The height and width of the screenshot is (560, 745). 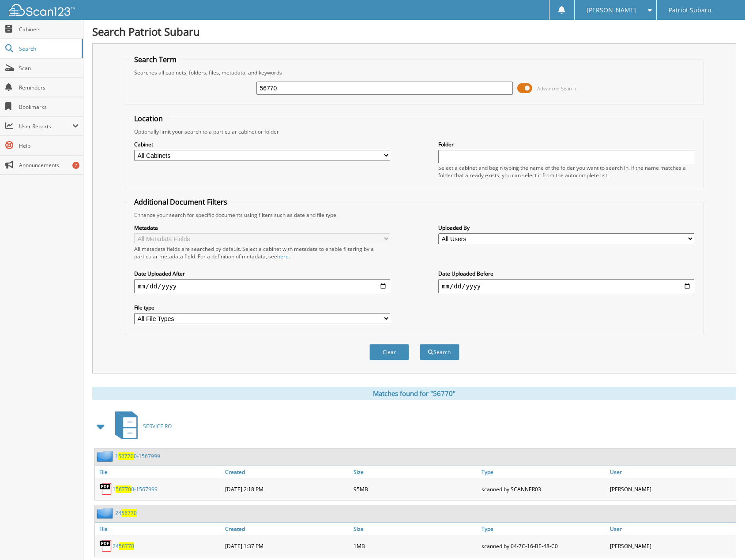 I want to click on div: scanned by 04-7C-16-BE-48-C0, so click(x=543, y=546).